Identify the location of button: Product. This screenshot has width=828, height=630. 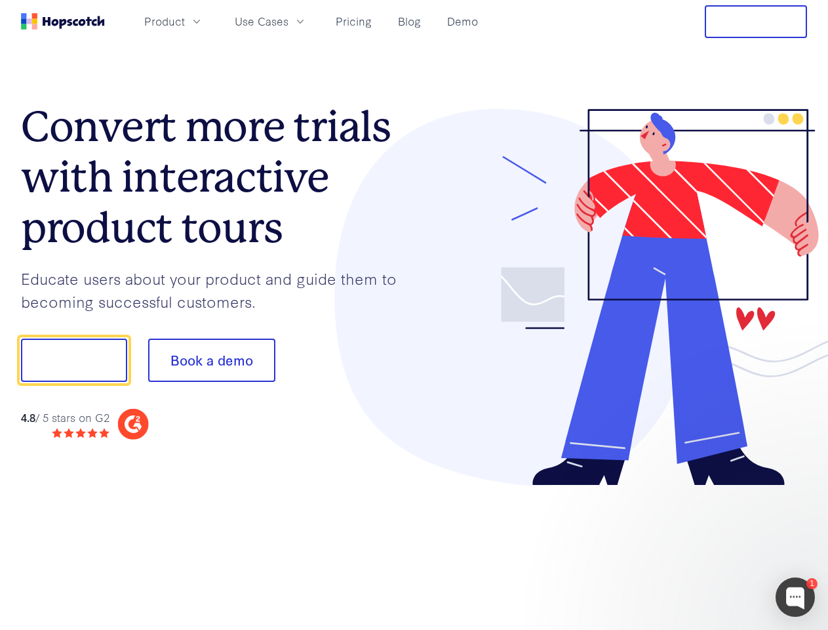
(174, 21).